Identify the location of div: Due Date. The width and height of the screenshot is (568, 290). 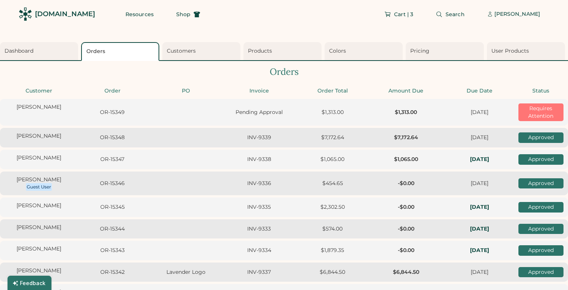
(479, 91).